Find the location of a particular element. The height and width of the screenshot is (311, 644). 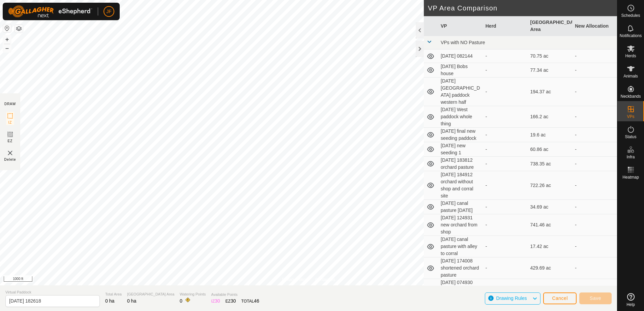

h2: VP Area Comparison is located at coordinates (522, 8).